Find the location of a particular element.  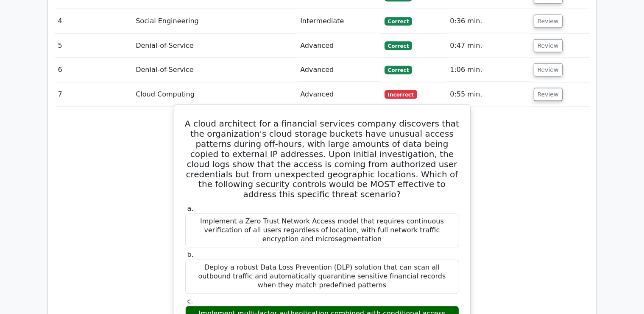

td: Intermediate is located at coordinates (339, 22).